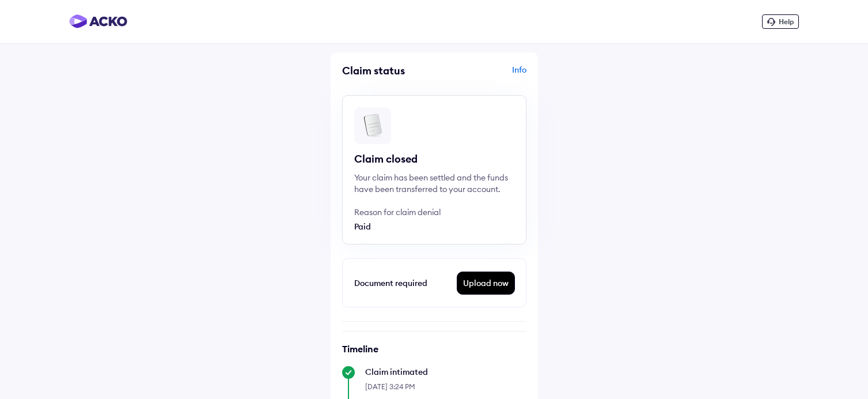  What do you see at coordinates (445, 372) in the screenshot?
I see `div: Claim intimated` at bounding box center [445, 372].